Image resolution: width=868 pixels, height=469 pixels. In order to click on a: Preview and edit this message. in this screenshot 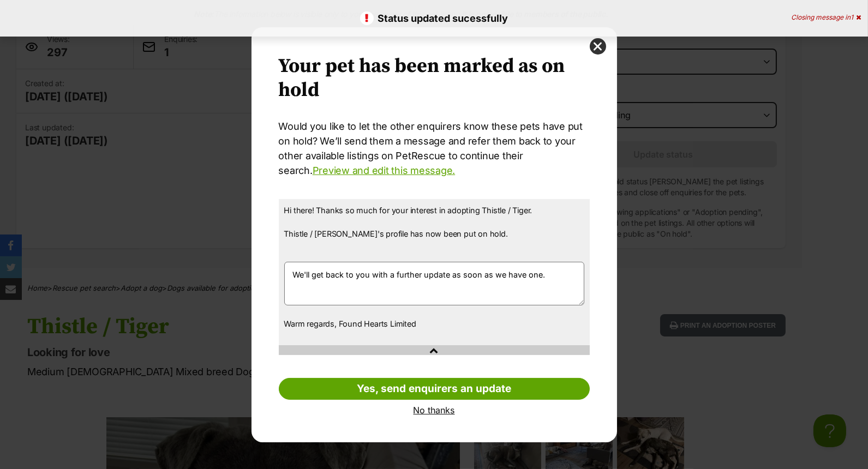, I will do `click(384, 170)`.